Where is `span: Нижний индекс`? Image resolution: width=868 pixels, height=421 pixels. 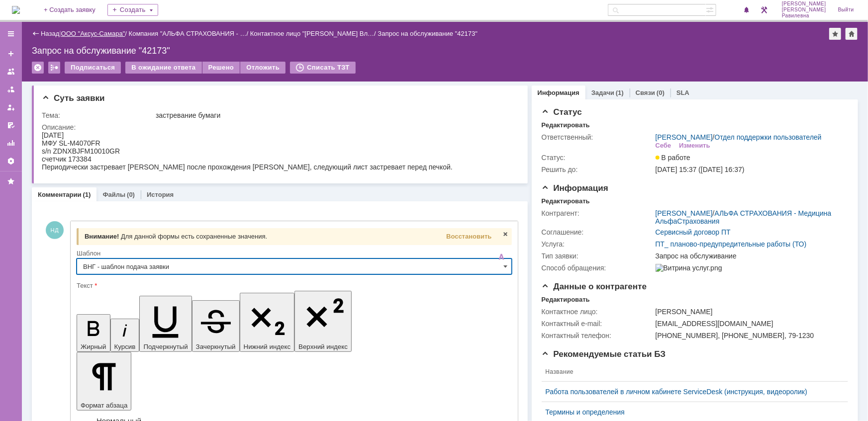
span: Нижний индекс is located at coordinates (267, 346).